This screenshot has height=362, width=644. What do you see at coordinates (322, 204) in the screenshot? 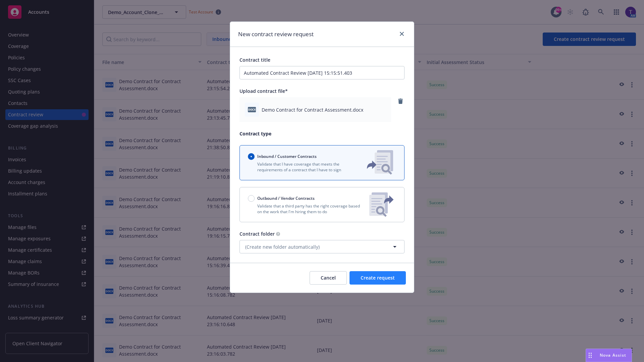
I see `button: Outbound / Vendor ContractsValidate that a third party has the right coverage based on the work t...` at bounding box center [322, 204].